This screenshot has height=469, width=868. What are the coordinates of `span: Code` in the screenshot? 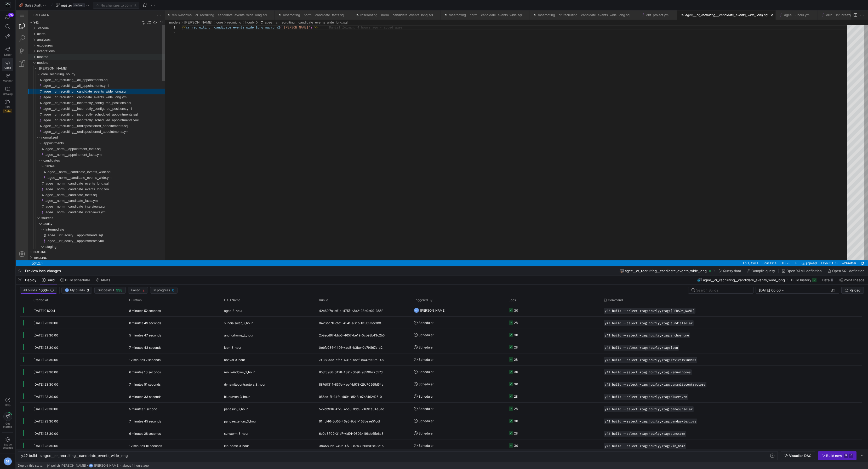 It's located at (8, 68).